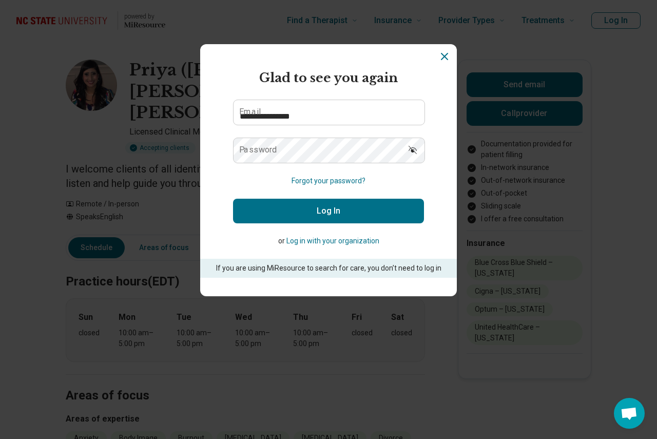 This screenshot has width=657, height=439. I want to click on section: Login Dialog, so click(328, 170).